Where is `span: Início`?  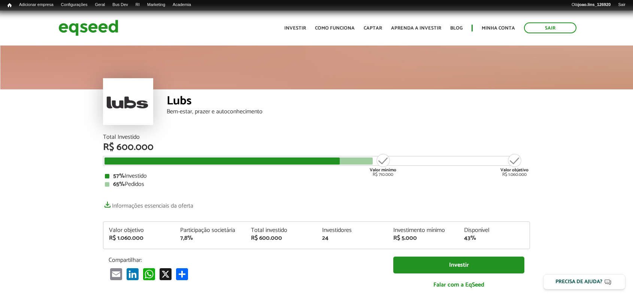
span: Início is located at coordinates (9, 5).